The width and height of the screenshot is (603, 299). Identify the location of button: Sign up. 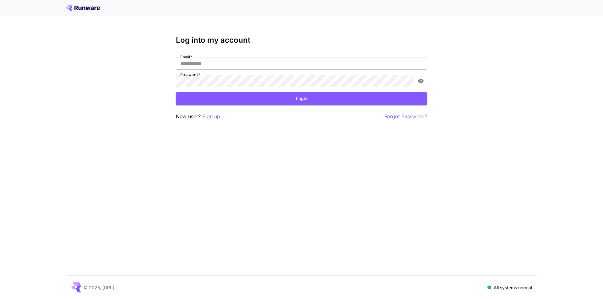
(211, 116).